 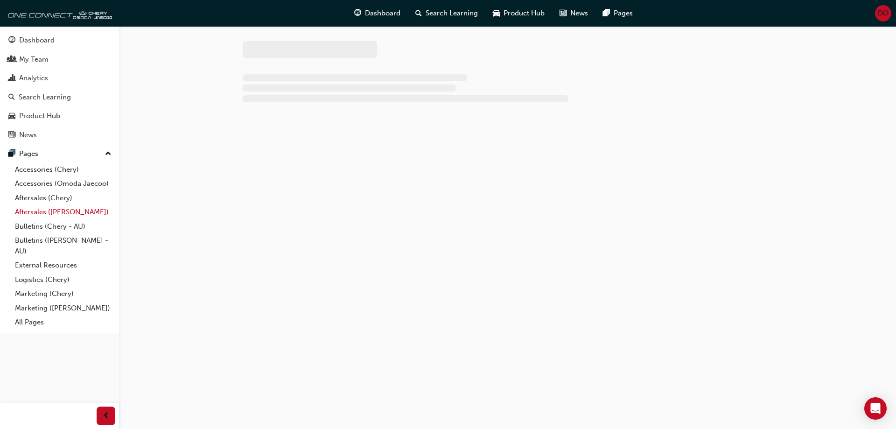 What do you see at coordinates (579, 13) in the screenshot?
I see `span: News` at bounding box center [579, 13].